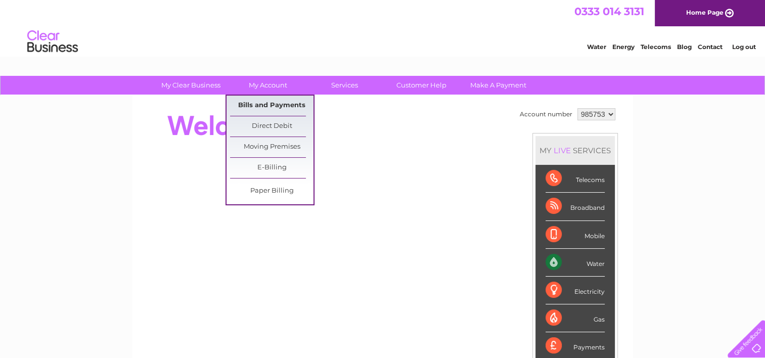 This screenshot has width=765, height=358. I want to click on a: Energy, so click(623, 46).